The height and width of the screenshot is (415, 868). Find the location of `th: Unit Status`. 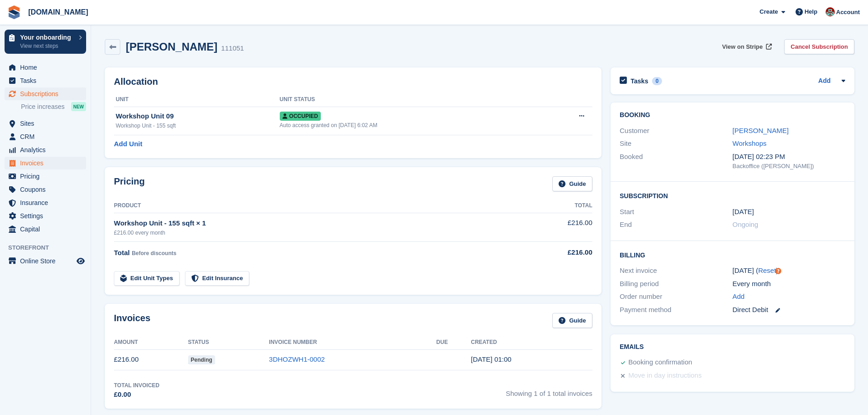

th: Unit Status is located at coordinates (411, 100).